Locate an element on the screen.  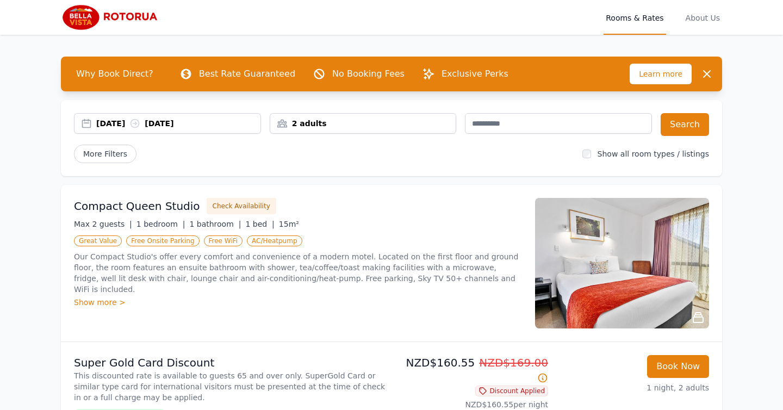
span: NZD$169.00 is located at coordinates (513, 363).